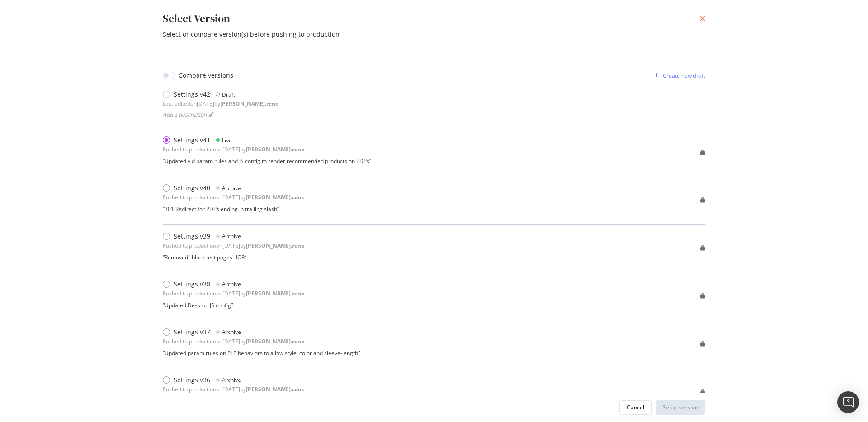 Image resolution: width=868 pixels, height=422 pixels. What do you see at coordinates (192, 140) in the screenshot?
I see `div: Settings v41` at bounding box center [192, 140].